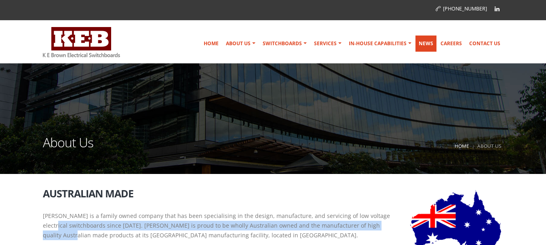 This screenshot has height=245, width=546. Describe the element at coordinates (68, 148) in the screenshot. I see `h1: About Us` at that location.